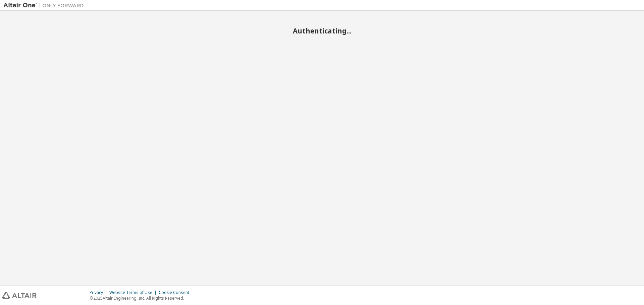  I want to click on p: © 2025 Altair Engineering, Inc. All Rights Reserved., so click(141, 298).